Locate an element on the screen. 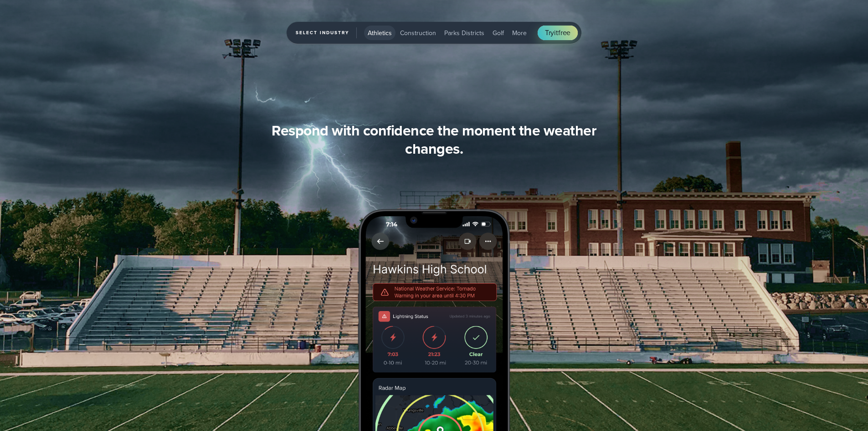  span: More is located at coordinates (520, 33).